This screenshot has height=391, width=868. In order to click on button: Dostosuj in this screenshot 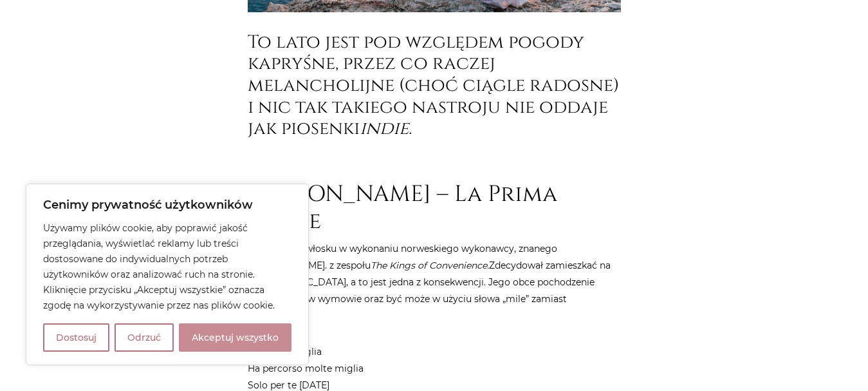, I will do `click(76, 338)`.